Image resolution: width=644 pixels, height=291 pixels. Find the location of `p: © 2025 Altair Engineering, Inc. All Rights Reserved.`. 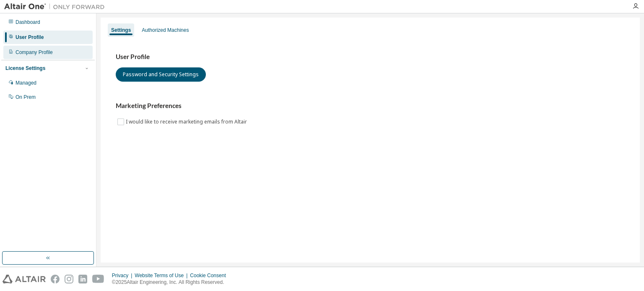

p: © 2025 Altair Engineering, Inc. All Rights Reserved. is located at coordinates (172, 282).